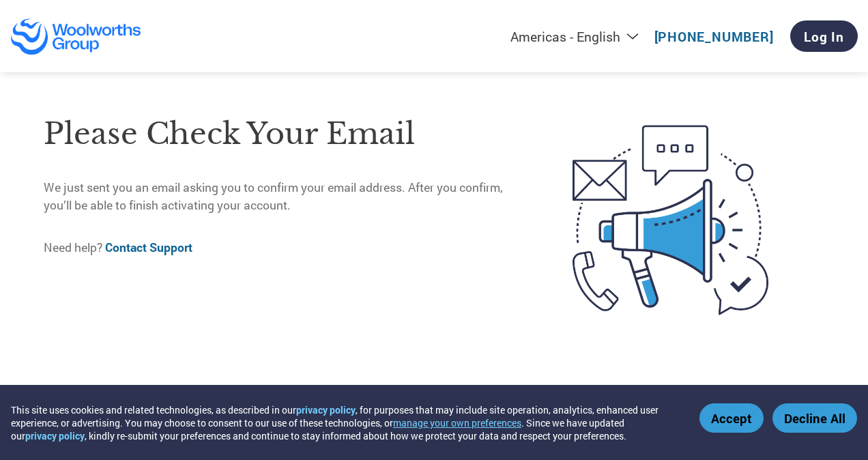  What do you see at coordinates (346, 422) in the screenshot?
I see `div: This site uses cookies and related technologies, as described in our , for purposes that may incl...` at bounding box center [346, 422].